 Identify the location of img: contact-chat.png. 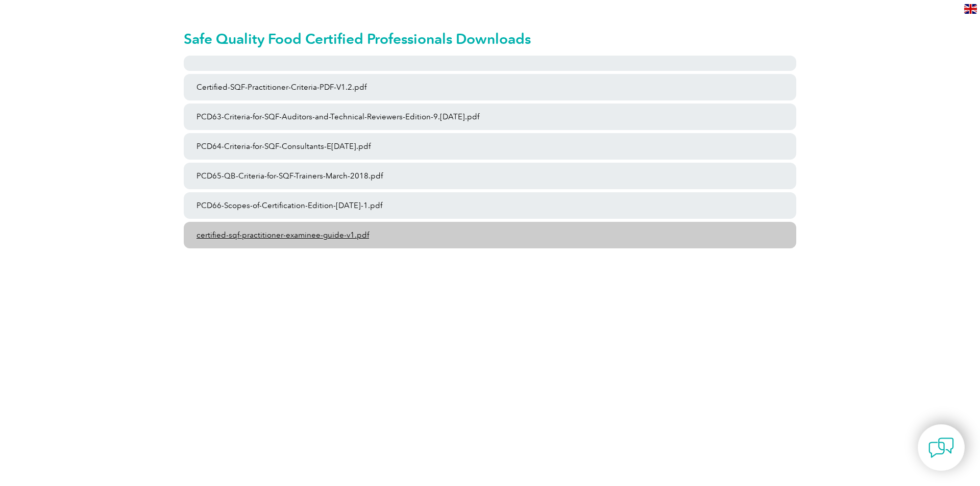
(942, 448).